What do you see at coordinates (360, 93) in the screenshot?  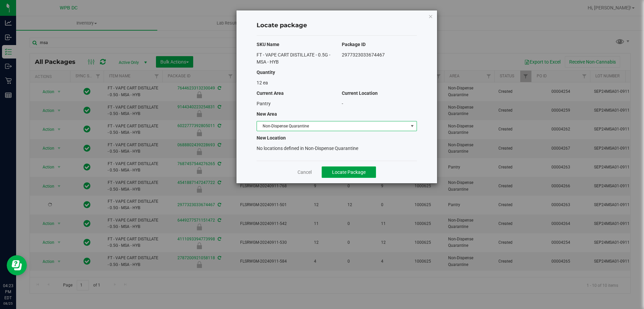 I see `span: Current Location` at bounding box center [360, 93].